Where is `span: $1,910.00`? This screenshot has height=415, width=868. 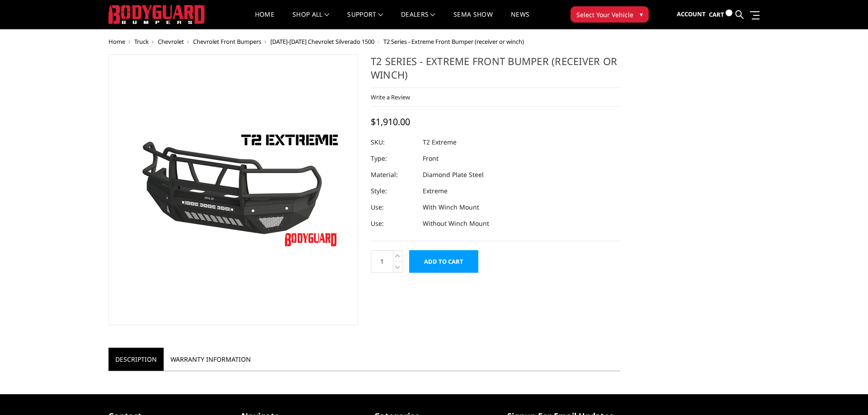 span: $1,910.00 is located at coordinates (390, 121).